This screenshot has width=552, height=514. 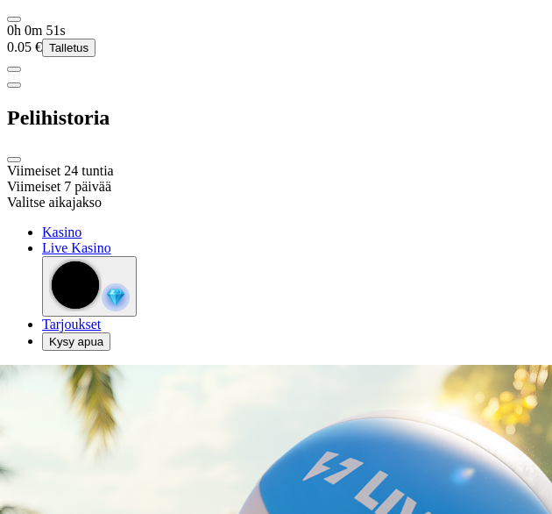 I want to click on a: gift-inverted iconTarjoukset, so click(x=71, y=323).